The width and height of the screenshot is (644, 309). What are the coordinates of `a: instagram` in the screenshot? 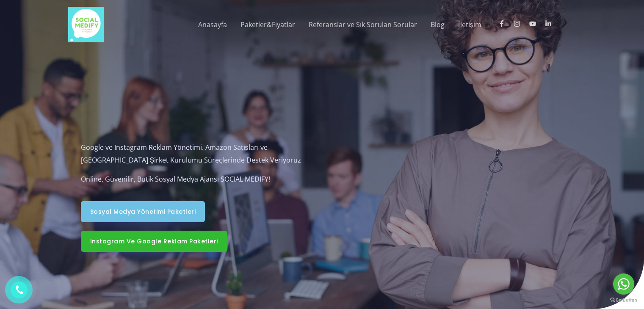 It's located at (521, 24).